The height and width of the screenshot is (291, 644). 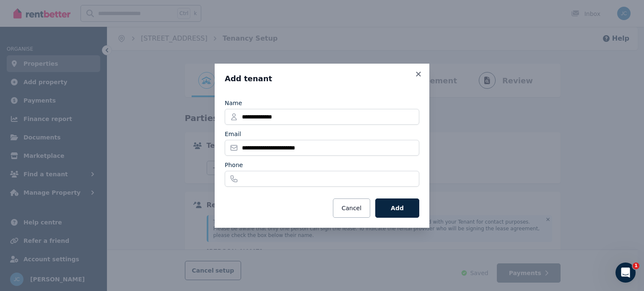 I want to click on label: Name, so click(x=233, y=103).